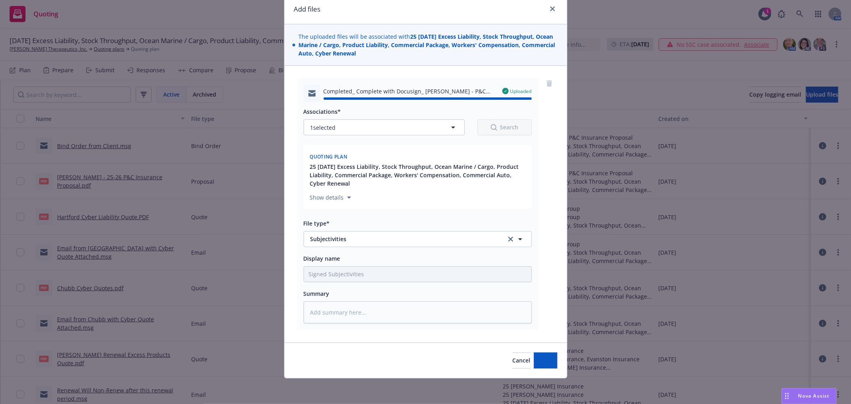 Image resolution: width=851 pixels, height=404 pixels. Describe the element at coordinates (418, 274) in the screenshot. I see `input: Add display name here...` at that location.